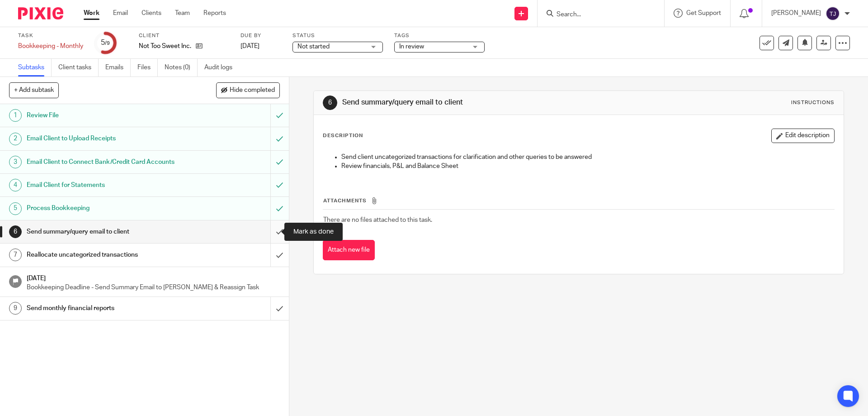  I want to click on a: Client tasks, so click(78, 67).